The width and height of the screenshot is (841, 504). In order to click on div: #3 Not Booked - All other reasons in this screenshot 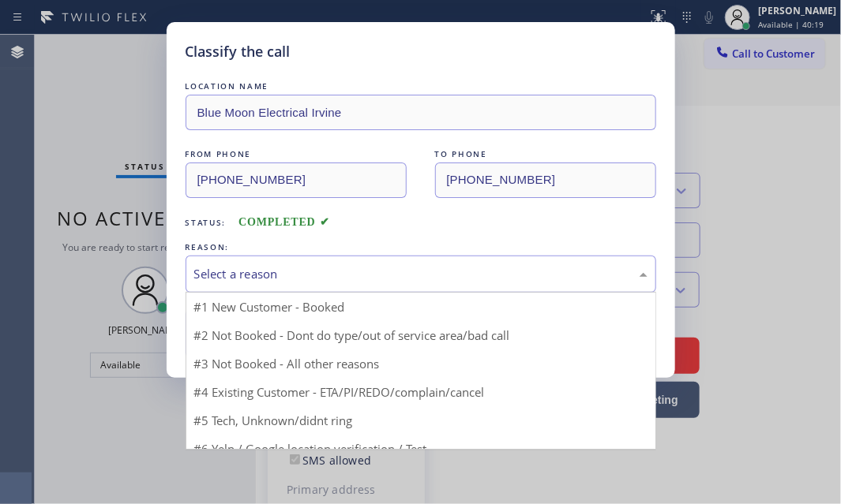, I will do `click(421, 364)`.